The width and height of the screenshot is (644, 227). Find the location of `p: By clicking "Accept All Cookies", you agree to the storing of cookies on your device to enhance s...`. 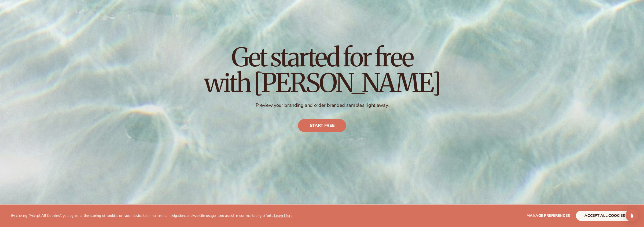

p: By clicking "Accept All Cookies", you agree to the storing of cookies on your device to enhance s... is located at coordinates (152, 216).